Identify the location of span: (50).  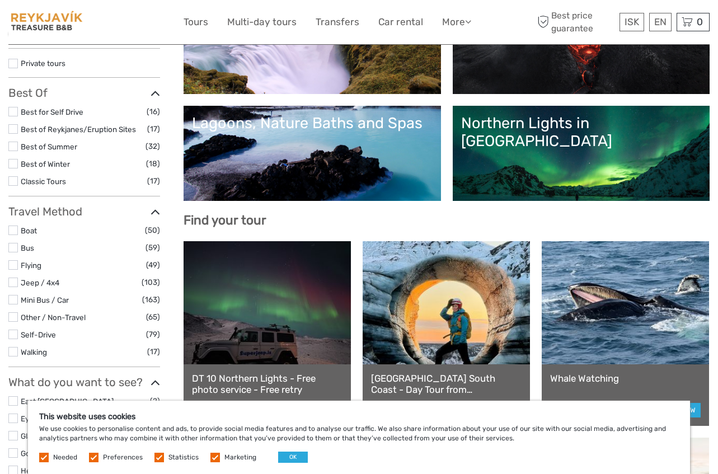
(152, 230).